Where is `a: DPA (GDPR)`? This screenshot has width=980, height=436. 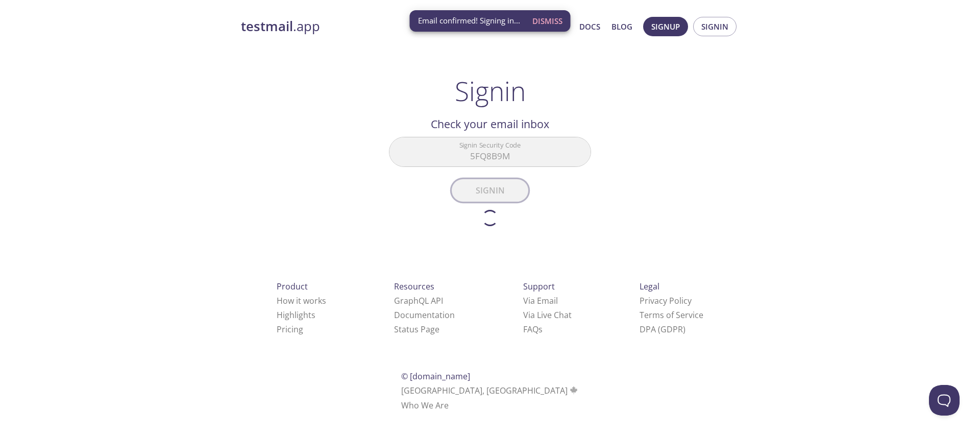
a: DPA (GDPR) is located at coordinates (662, 330).